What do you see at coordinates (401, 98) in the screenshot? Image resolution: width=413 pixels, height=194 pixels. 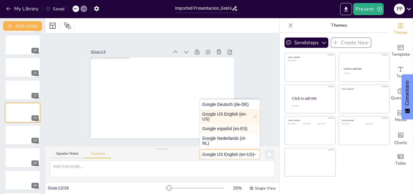 I see `span: Questions` at bounding box center [401, 98].